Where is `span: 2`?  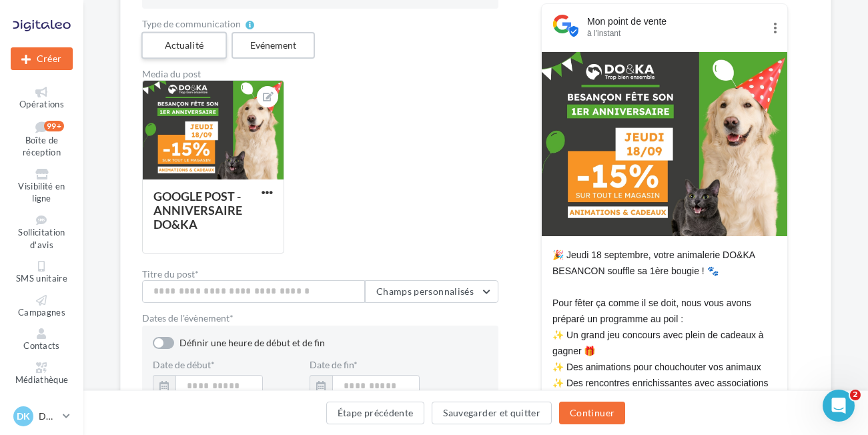 span: 2 is located at coordinates (855, 395).